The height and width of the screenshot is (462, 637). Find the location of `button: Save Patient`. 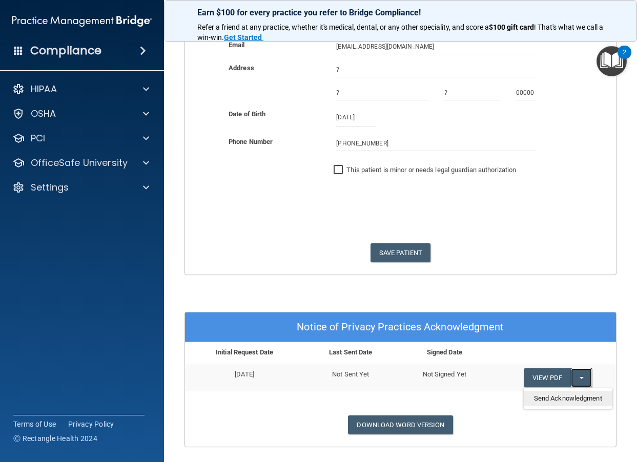

button: Save Patient is located at coordinates (400, 253).